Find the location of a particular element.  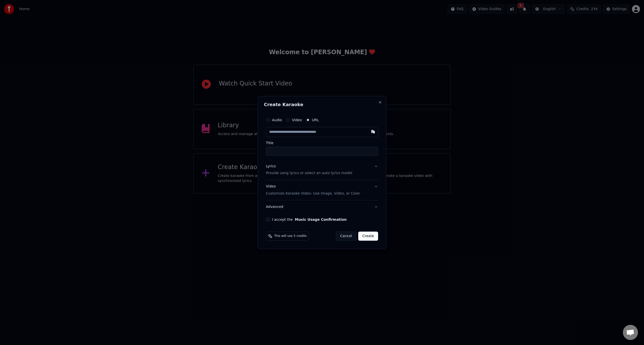

label: URL is located at coordinates (316, 120).